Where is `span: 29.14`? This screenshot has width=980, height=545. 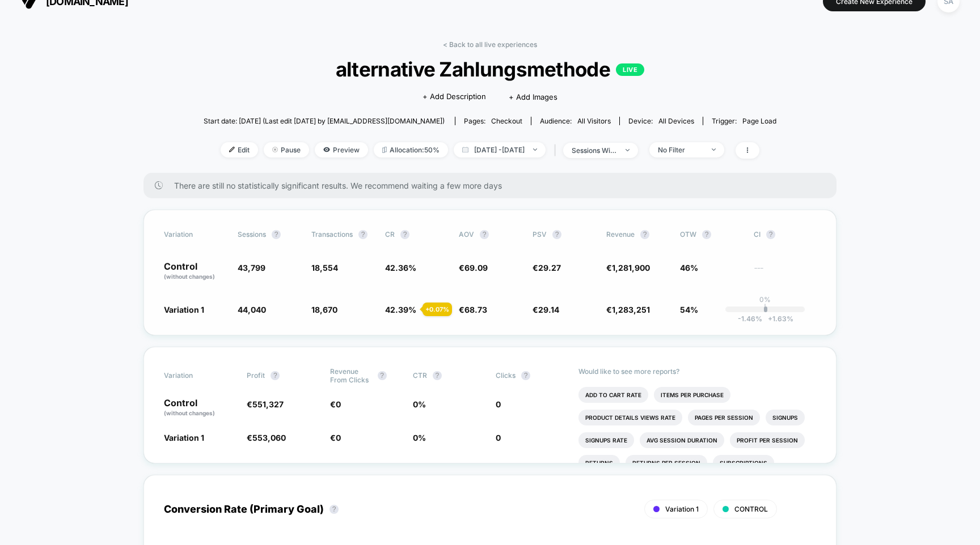 span: 29.14 is located at coordinates (548, 309).